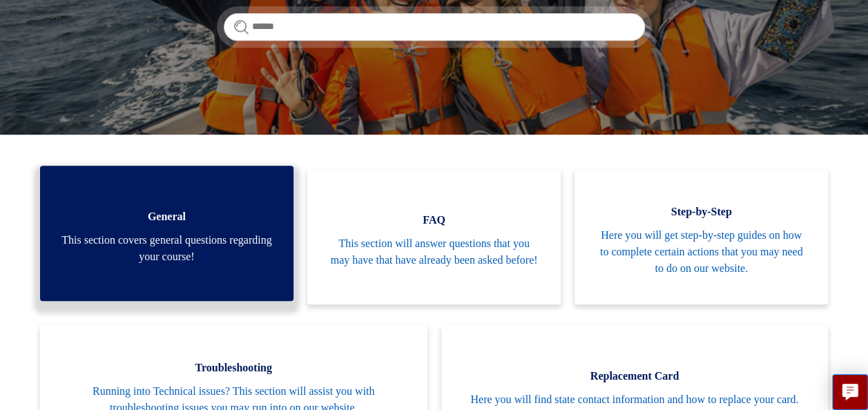 The width and height of the screenshot is (868, 410). What do you see at coordinates (634, 399) in the screenshot?
I see `span: Here you will find state contact information and how to replace your card.` at bounding box center [634, 399].